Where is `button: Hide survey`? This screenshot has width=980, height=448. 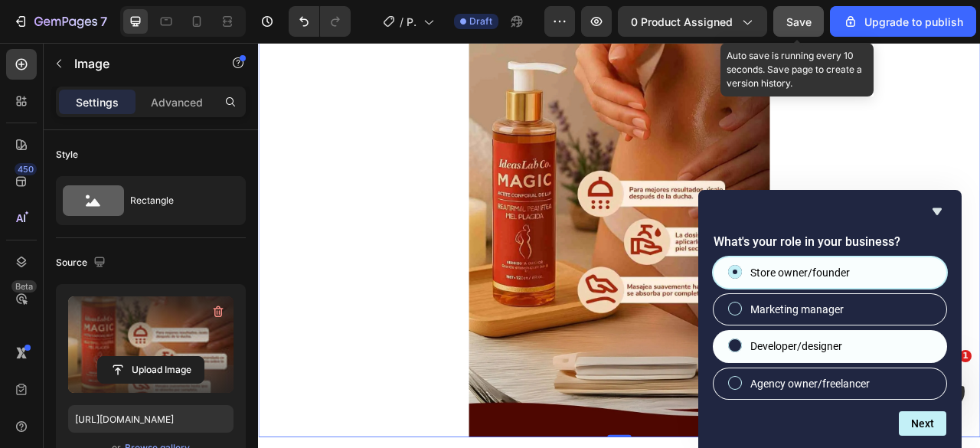 button: Hide survey is located at coordinates (937, 212).